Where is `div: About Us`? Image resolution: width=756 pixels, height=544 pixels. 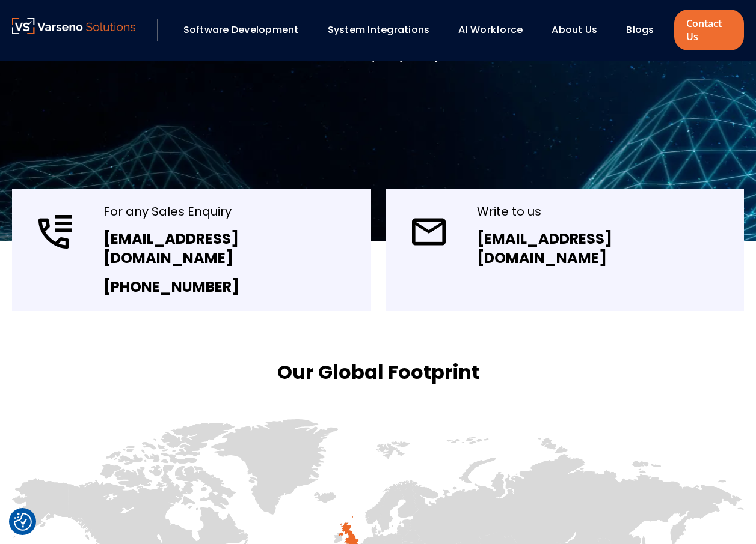 div: About Us is located at coordinates (580, 30).